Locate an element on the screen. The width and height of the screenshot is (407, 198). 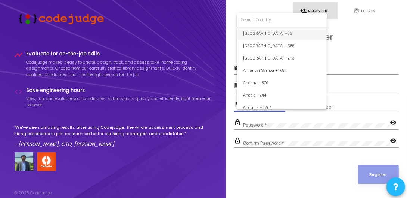
span: Angola +244 is located at coordinates (282, 95).